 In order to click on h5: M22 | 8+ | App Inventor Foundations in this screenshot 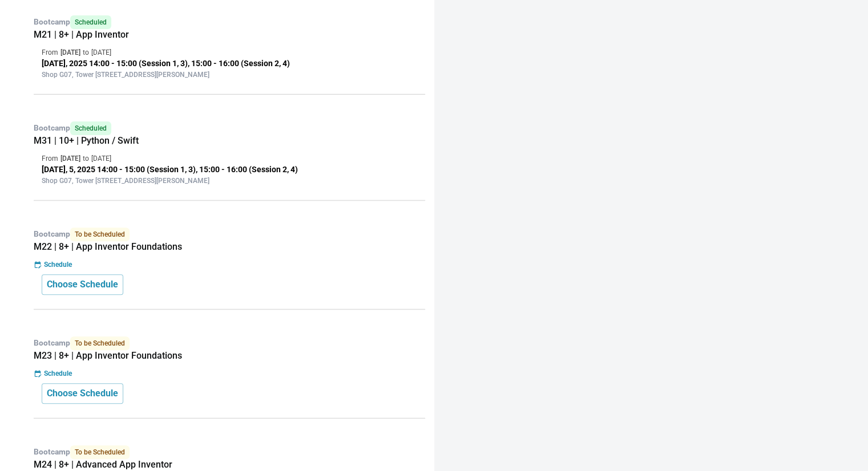, I will do `click(229, 247)`.